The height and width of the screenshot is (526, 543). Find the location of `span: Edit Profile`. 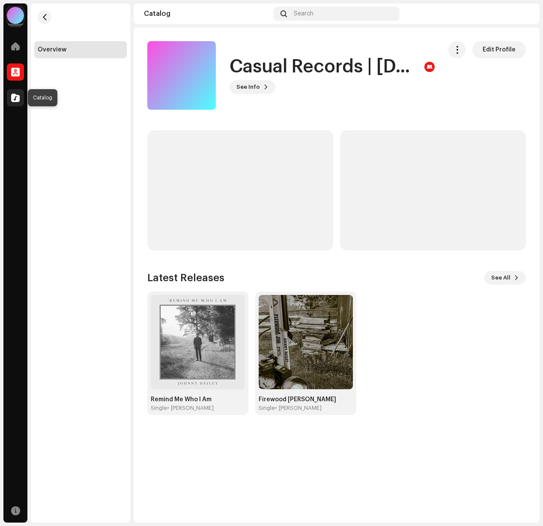

span: Edit Profile is located at coordinates (499, 50).